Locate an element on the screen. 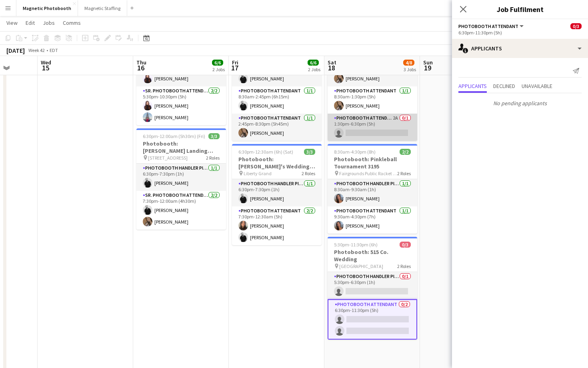 This screenshot has height=368, width=588. span: 17 is located at coordinates (234, 68).